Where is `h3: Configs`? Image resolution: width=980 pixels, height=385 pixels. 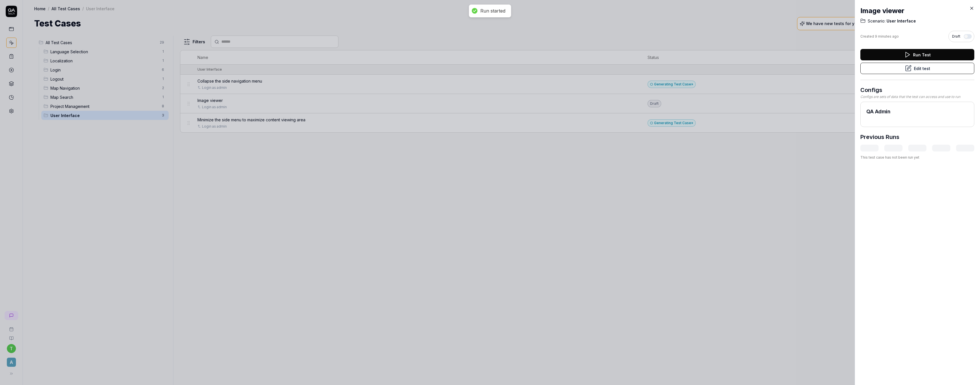 h3: Configs is located at coordinates (917, 90).